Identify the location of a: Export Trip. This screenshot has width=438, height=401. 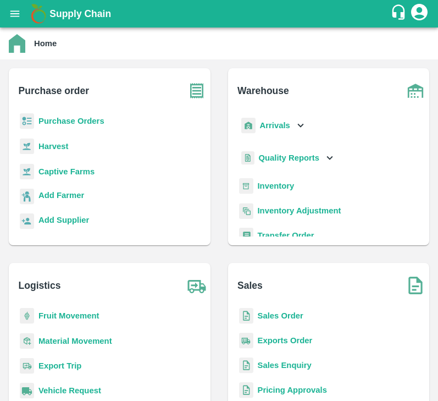
(60, 366).